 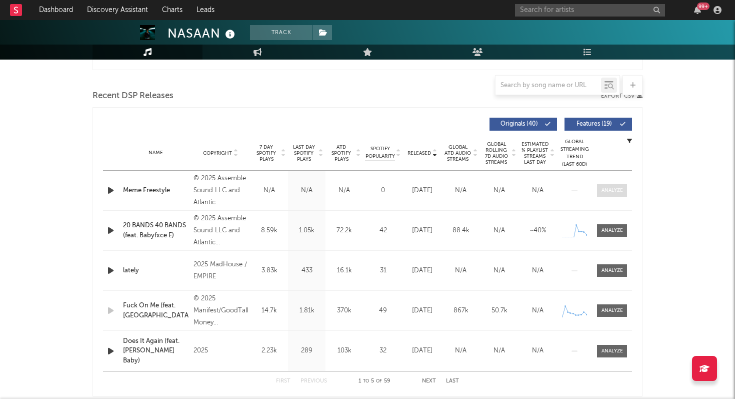 I want to click on div: 289, so click(x=307, y=351).